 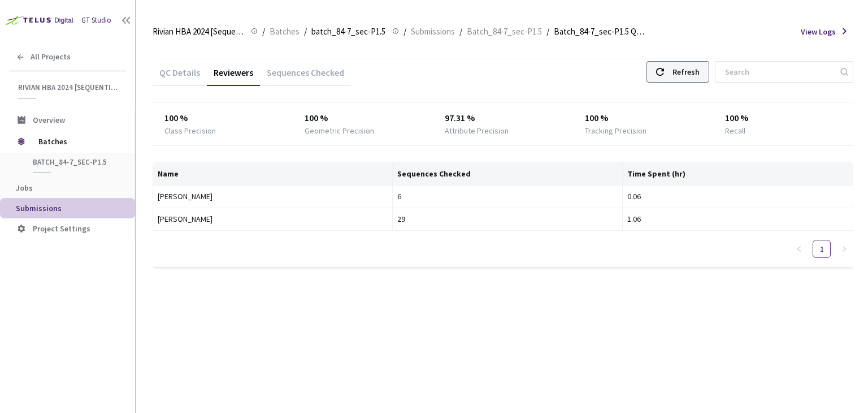 I want to click on div: 29, so click(x=508, y=219).